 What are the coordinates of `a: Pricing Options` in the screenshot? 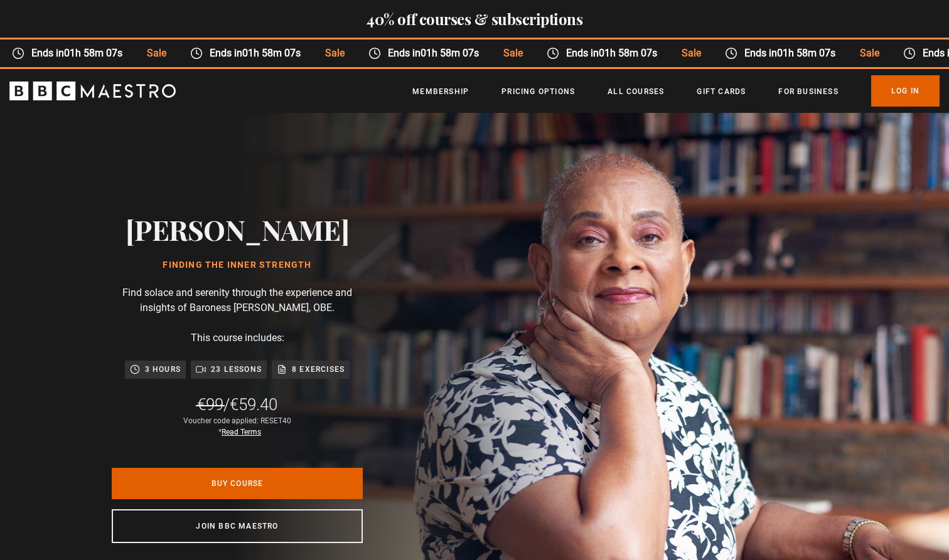 It's located at (538, 91).